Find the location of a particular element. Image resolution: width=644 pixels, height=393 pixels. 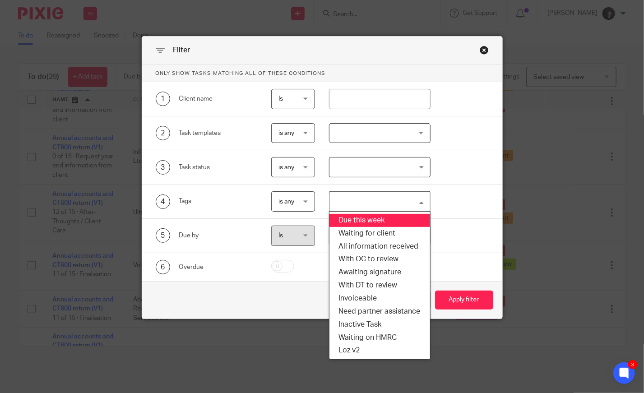

li: All information received is located at coordinates (379, 246).